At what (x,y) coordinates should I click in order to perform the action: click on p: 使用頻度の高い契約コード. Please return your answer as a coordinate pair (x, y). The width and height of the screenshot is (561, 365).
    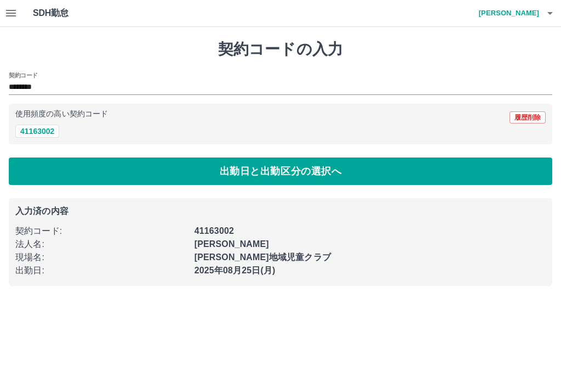
    Looking at the image, I should click on (61, 114).